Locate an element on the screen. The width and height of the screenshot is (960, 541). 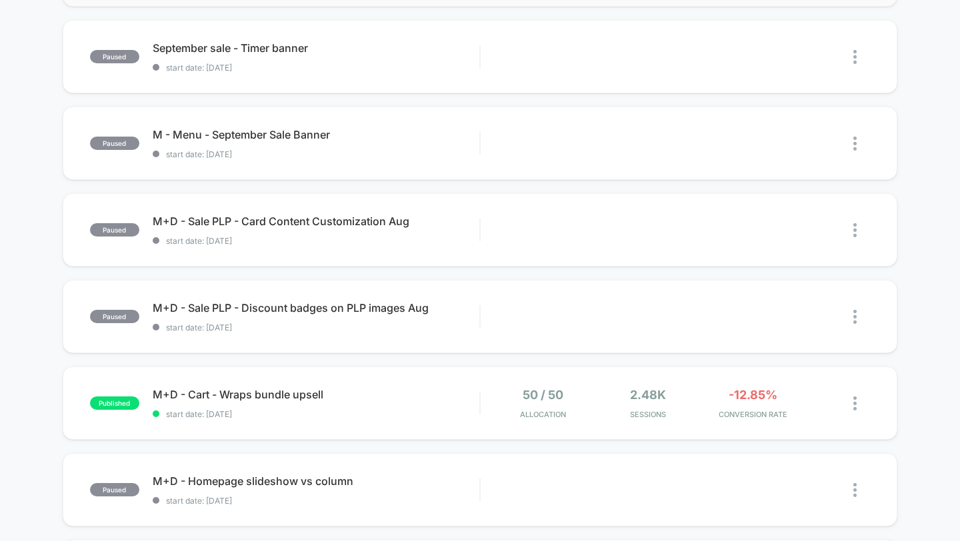
span: M+D - Cart - Wraps bundle upsell is located at coordinates (316, 395).